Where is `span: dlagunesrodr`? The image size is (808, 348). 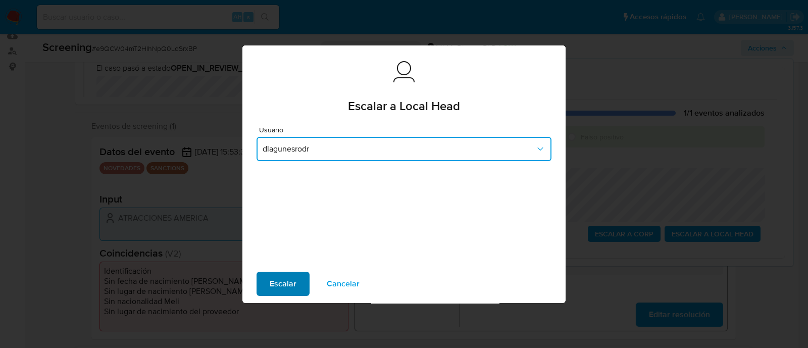
span: dlagunesrodr is located at coordinates (399, 149).